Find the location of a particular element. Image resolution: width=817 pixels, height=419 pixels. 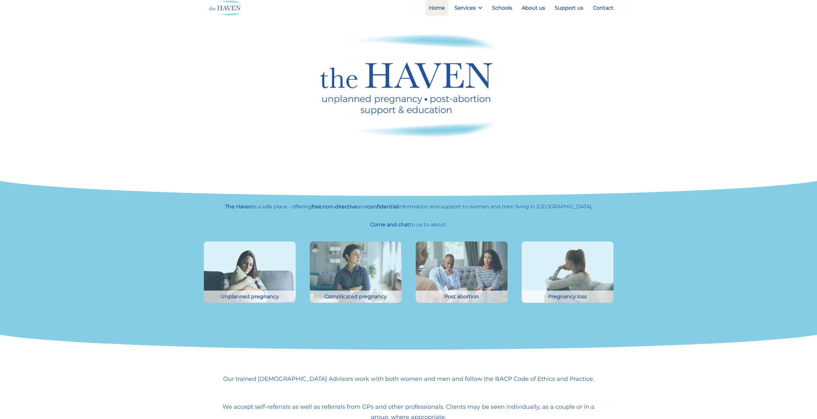

div: Post abortion is located at coordinates (462, 297).